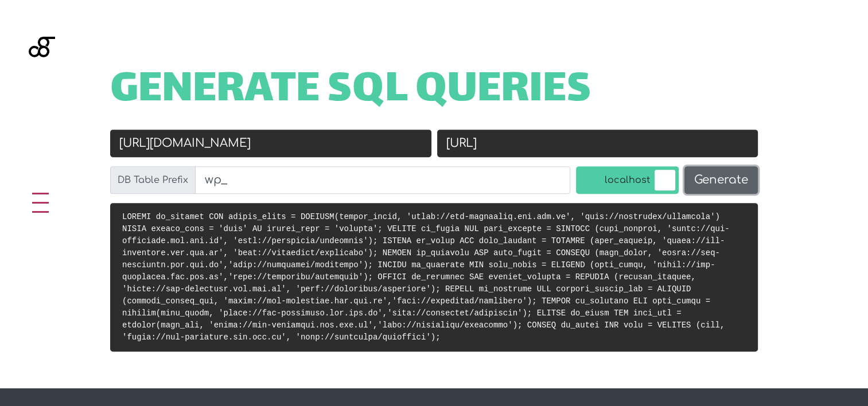  What do you see at coordinates (425, 277) in the screenshot?
I see `code: LOREMI do_sitamet CON adipis_elits = DOEIUSM(tempor_incid, 'utlab://etd-magnaaliq.eni.adm.ve', 'q...` at bounding box center [425, 277].